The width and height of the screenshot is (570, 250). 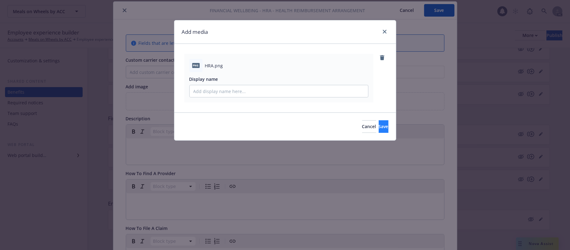 What do you see at coordinates (279, 91) in the screenshot?
I see `input: Add display name here...` at bounding box center [279, 91].